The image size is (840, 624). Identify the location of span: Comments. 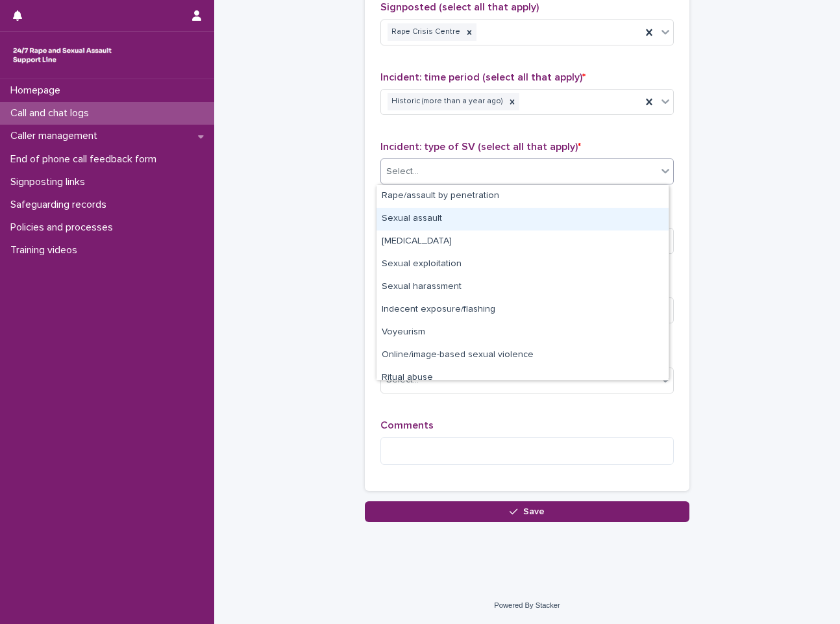
(407, 426).